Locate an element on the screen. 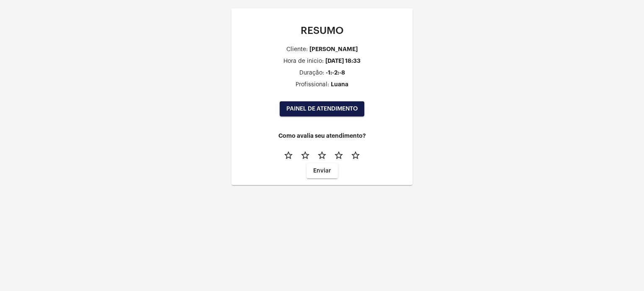 Image resolution: width=644 pixels, height=291 pixels. span: Enviar is located at coordinates (322, 171).